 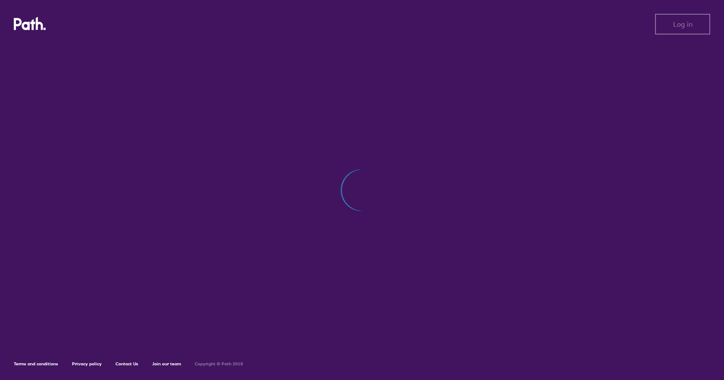 I want to click on h6: Copyright © Path 2018, so click(x=219, y=364).